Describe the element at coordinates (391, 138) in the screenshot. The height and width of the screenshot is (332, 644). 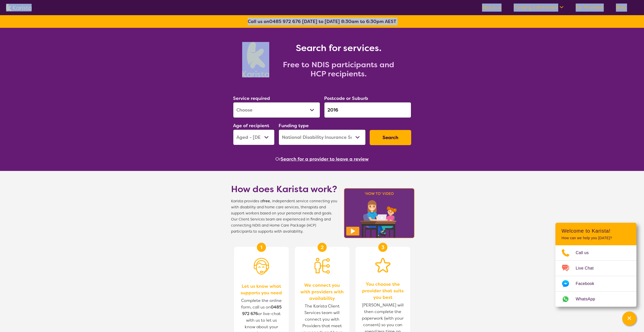
I see `button: Search` at that location.